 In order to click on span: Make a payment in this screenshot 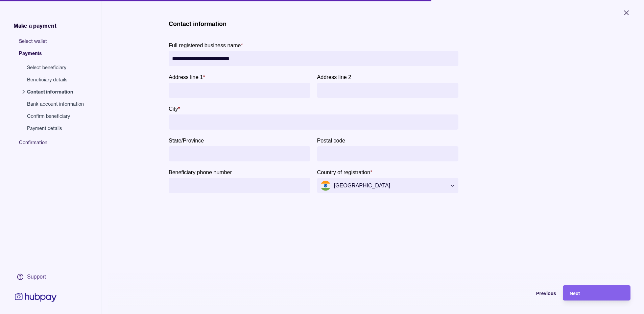, I will do `click(35, 26)`.